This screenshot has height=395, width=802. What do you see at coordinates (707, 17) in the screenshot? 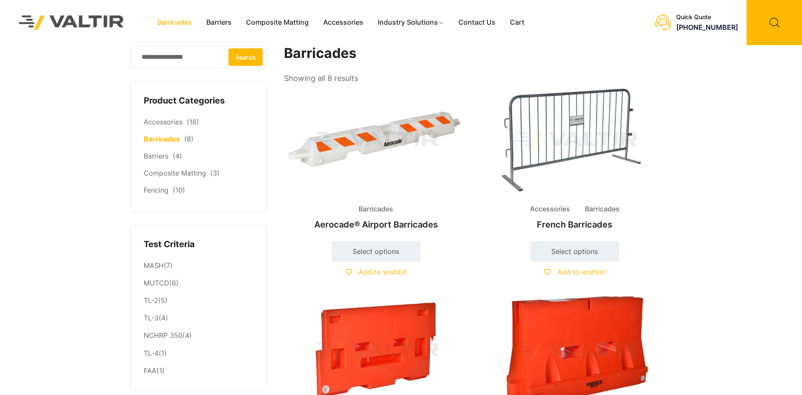
I see `div: Quick Quote` at bounding box center [707, 17].